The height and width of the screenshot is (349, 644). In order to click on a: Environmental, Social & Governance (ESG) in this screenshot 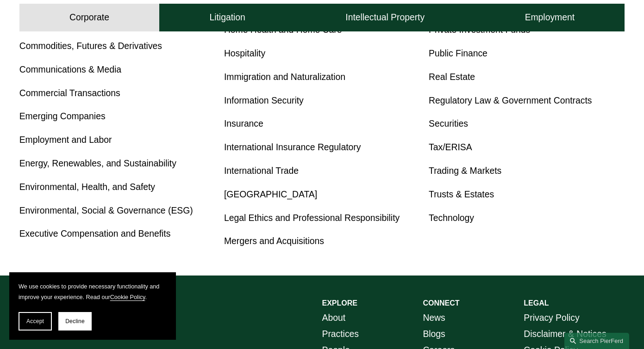, I will do `click(106, 210)`.